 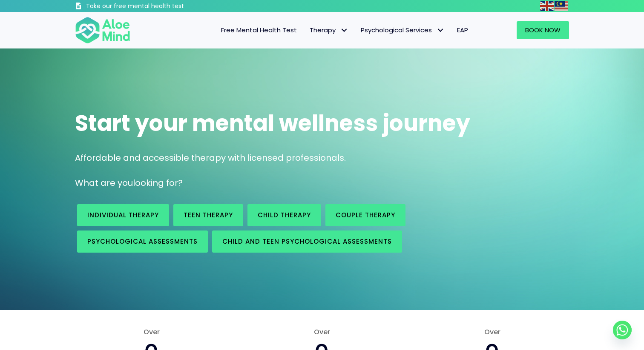 What do you see at coordinates (622, 330) in the screenshot?
I see `a: Whatsapp` at bounding box center [622, 330].